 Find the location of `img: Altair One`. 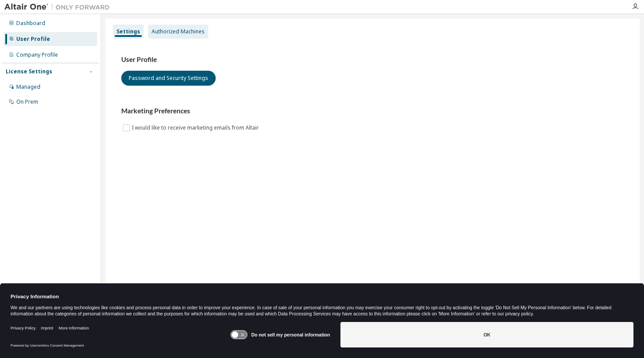

img: Altair One is located at coordinates (59, 7).